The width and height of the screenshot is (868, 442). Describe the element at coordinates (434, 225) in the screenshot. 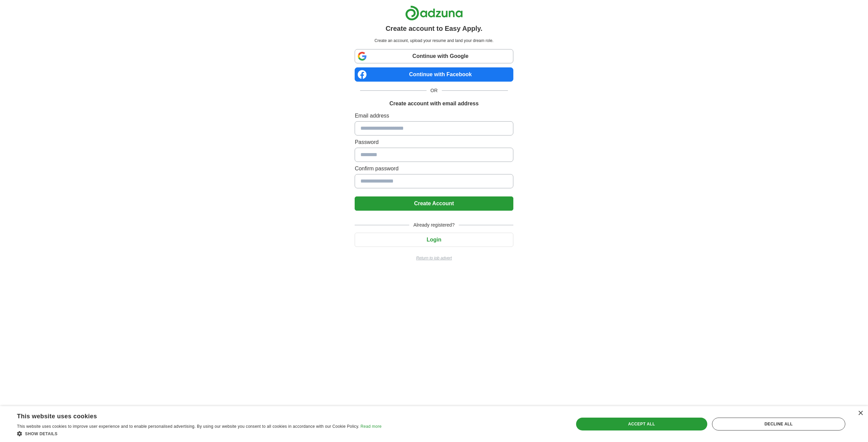

I see `span: Already registered?` at that location.